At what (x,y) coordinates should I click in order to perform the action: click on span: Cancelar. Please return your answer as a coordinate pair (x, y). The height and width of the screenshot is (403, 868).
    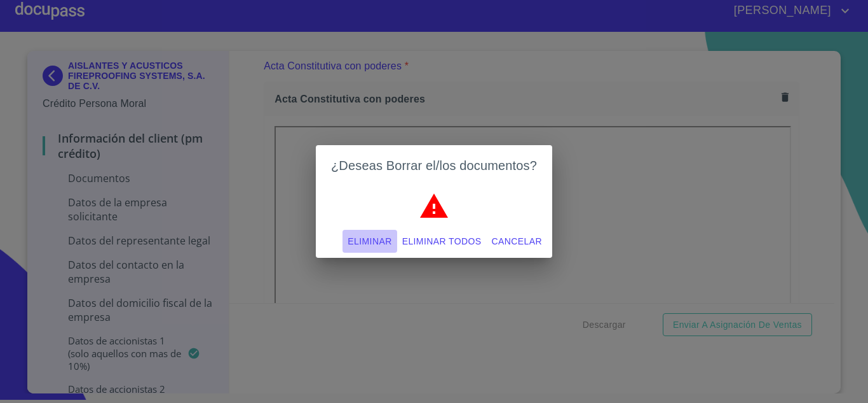
    Looking at the image, I should click on (517, 241).